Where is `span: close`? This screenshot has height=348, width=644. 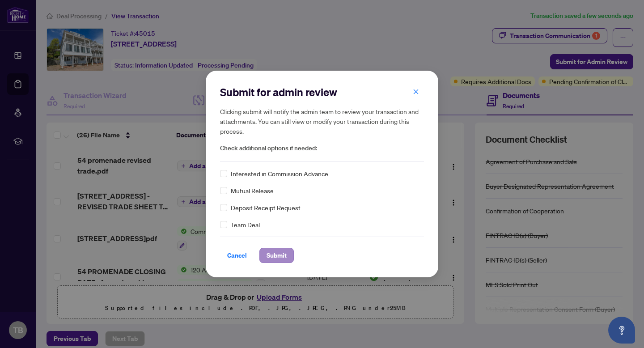
span: close is located at coordinates (416, 92).